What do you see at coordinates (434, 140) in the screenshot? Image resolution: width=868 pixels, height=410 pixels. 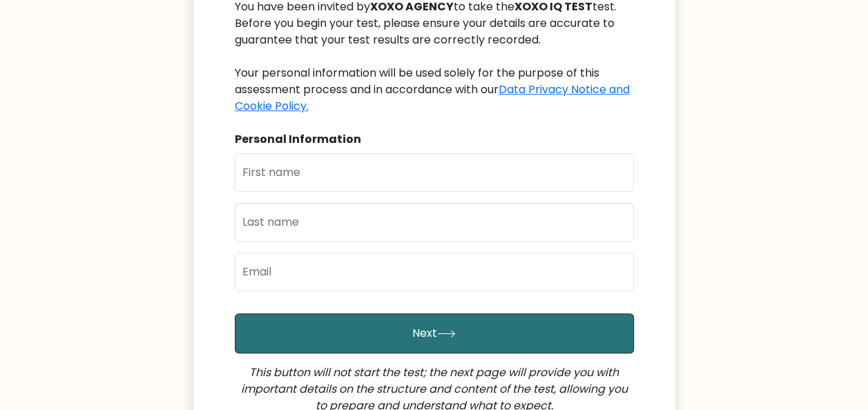 I see `div: Personal Information` at bounding box center [434, 140].